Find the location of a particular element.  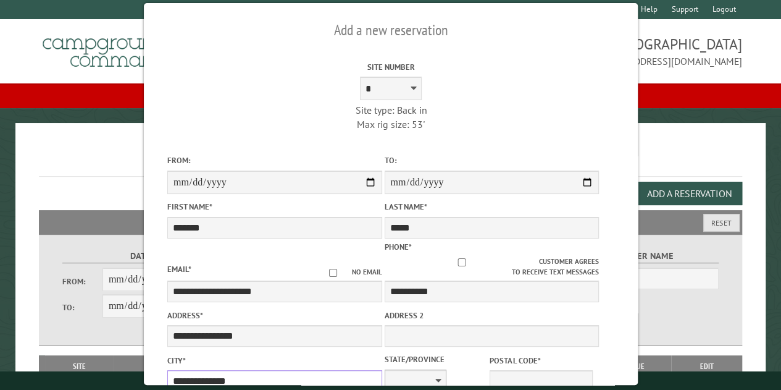

th: Dates is located at coordinates (158, 366).